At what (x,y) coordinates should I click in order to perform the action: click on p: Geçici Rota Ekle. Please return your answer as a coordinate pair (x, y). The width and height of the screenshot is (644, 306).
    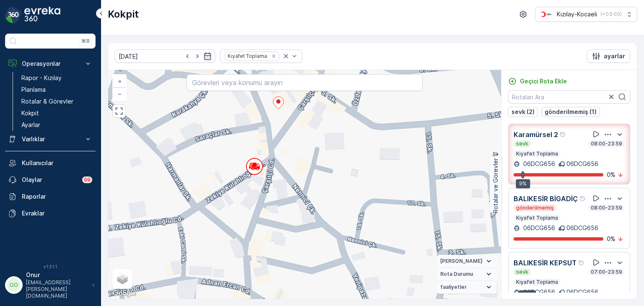
    Looking at the image, I should click on (543, 81).